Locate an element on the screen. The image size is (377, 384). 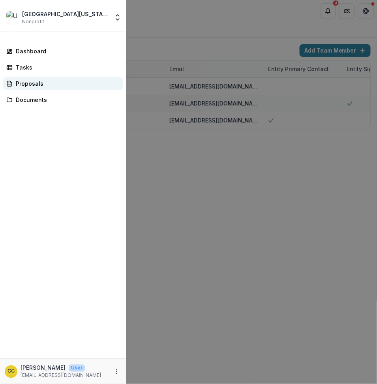
a: Proposals is located at coordinates (63, 83).